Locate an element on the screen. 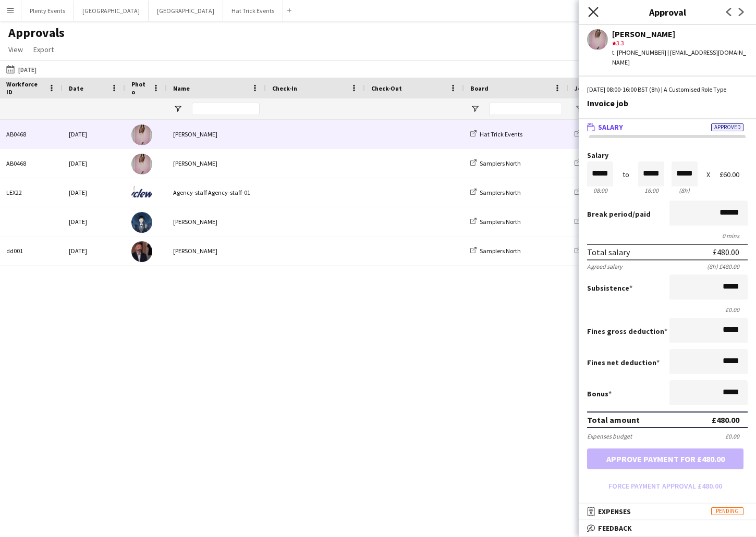 The width and height of the screenshot is (756, 537). div: 16:00 is located at coordinates (651, 190).